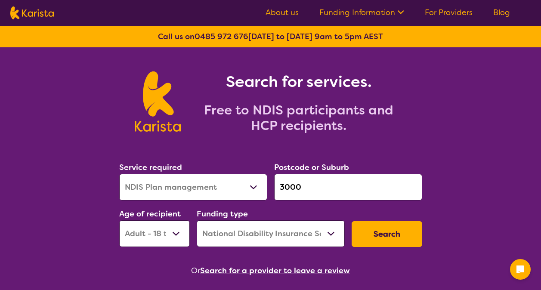 This screenshot has height=290, width=541. What do you see at coordinates (299, 118) in the screenshot?
I see `h2: Free to NDIS participants and HCP recipients.` at bounding box center [299, 118].